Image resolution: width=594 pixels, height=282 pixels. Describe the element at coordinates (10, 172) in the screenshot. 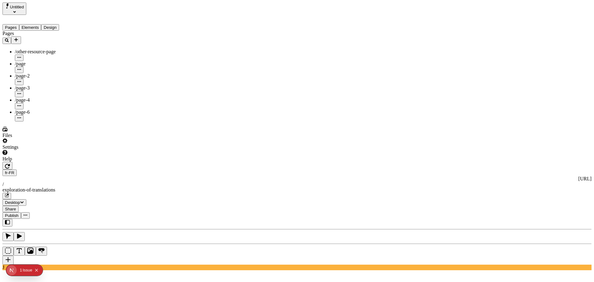

I see `span: fr-FR` at that location.